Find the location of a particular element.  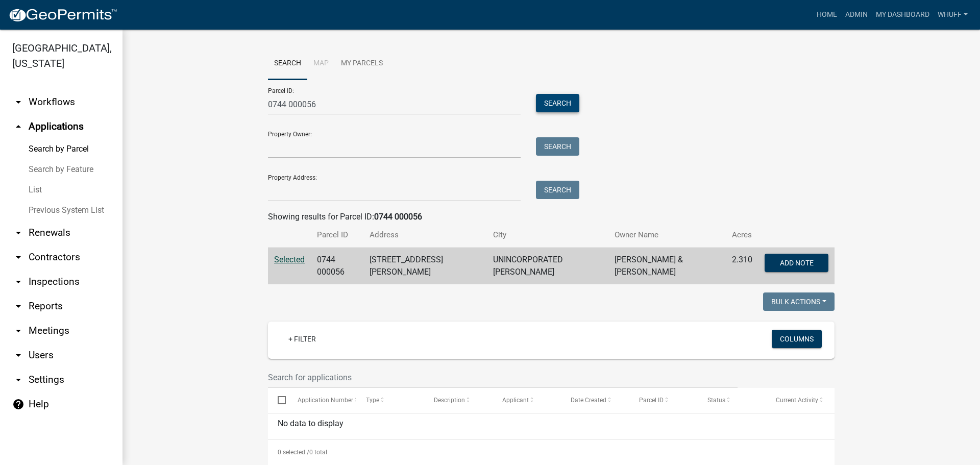

datatable-header-cell: Applicant is located at coordinates (527, 401).